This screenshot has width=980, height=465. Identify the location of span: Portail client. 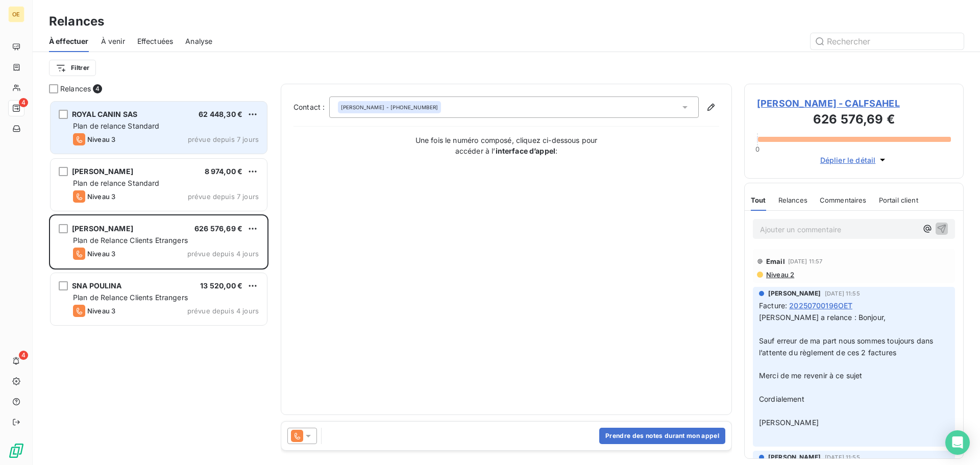
(898, 200).